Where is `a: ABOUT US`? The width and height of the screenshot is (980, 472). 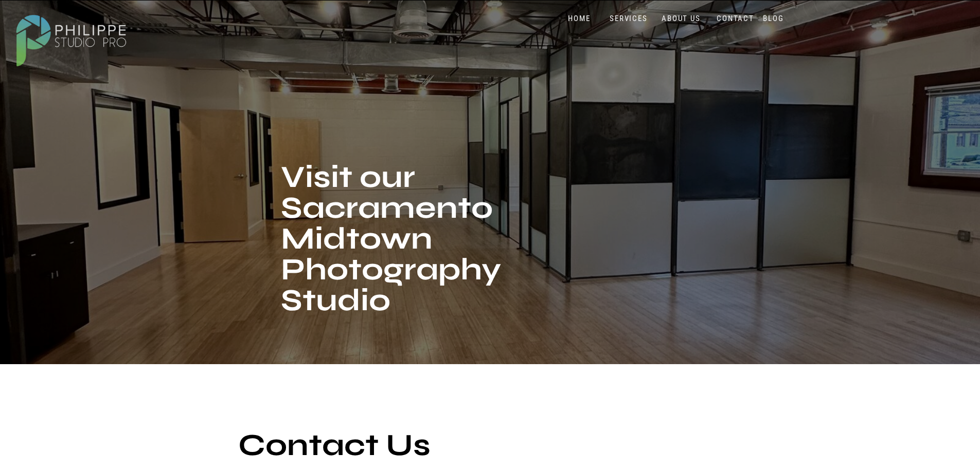
a: ABOUT US is located at coordinates (681, 18).